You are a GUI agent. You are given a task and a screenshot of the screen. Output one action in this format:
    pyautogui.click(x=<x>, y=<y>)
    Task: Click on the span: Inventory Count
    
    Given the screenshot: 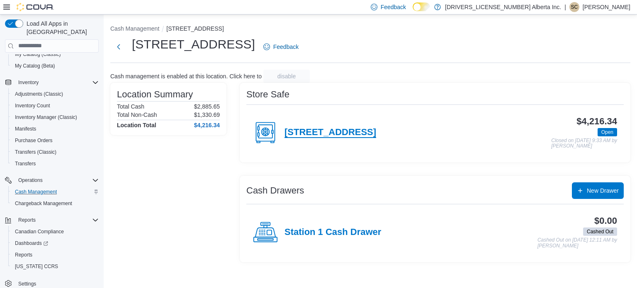 What is the action you would take?
    pyautogui.click(x=32, y=106)
    